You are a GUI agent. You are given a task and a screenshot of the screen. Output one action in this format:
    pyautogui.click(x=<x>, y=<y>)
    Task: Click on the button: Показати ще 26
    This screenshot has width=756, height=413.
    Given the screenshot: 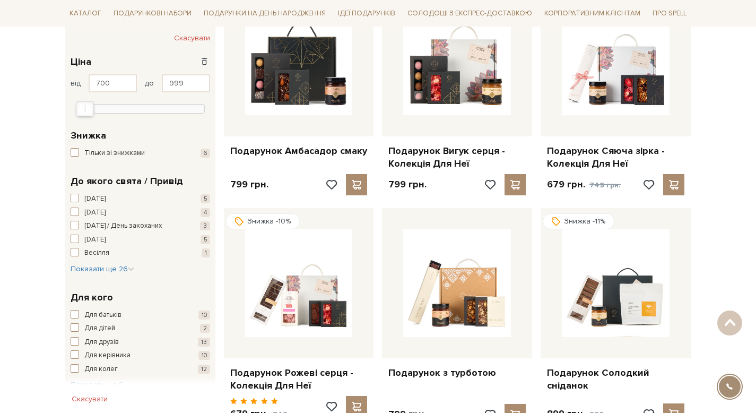 What is the action you would take?
    pyautogui.click(x=102, y=269)
    